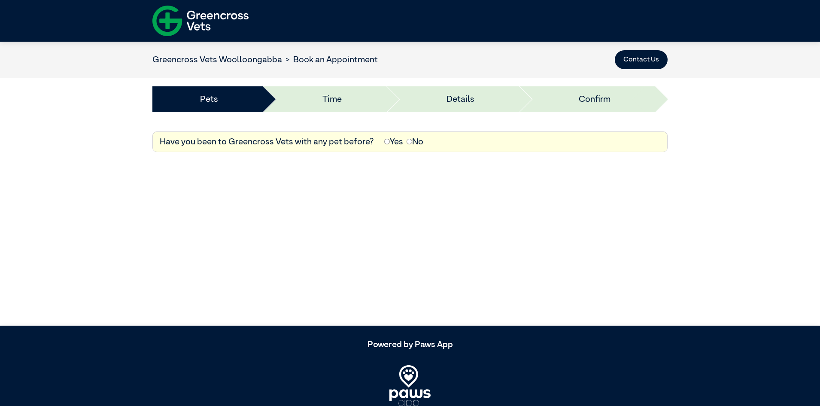 The height and width of the screenshot is (406, 820). What do you see at coordinates (266, 142) in the screenshot?
I see `label: Have you been to Greencross Vets with any pet before?` at bounding box center [266, 142].